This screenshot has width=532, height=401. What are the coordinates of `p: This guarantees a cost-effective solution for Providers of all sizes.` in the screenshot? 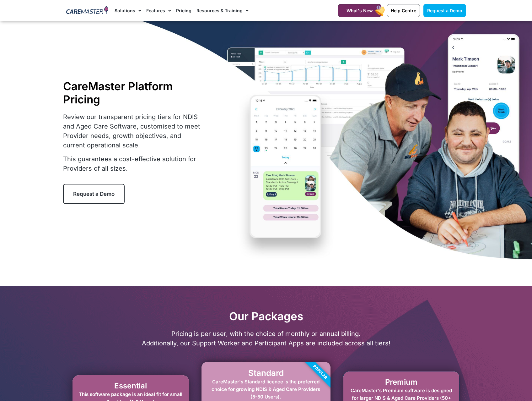 It's located at (134, 164).